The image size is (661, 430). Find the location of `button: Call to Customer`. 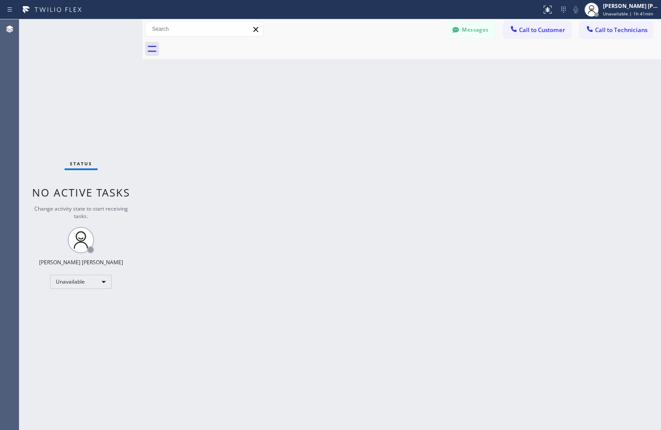

button: Call to Customer is located at coordinates (537, 30).